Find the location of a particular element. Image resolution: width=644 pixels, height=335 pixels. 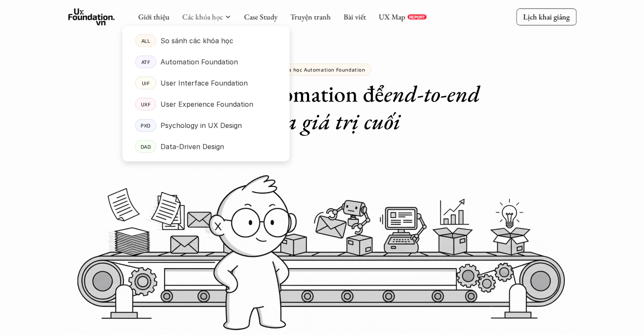

a: Case Study is located at coordinates (260, 17).